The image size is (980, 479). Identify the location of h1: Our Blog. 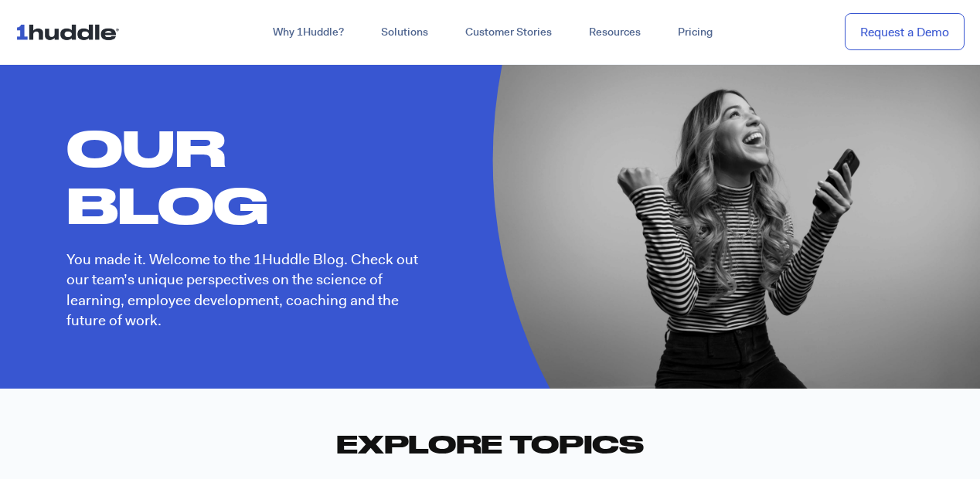
(253, 176).